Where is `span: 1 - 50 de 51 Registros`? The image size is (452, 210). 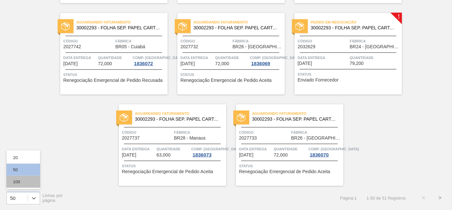 span: 1 - 50 de 51 Registros is located at coordinates (386, 198).